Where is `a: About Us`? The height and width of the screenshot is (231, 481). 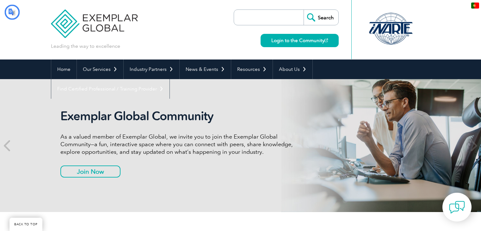
a: About Us is located at coordinates (293, 69).